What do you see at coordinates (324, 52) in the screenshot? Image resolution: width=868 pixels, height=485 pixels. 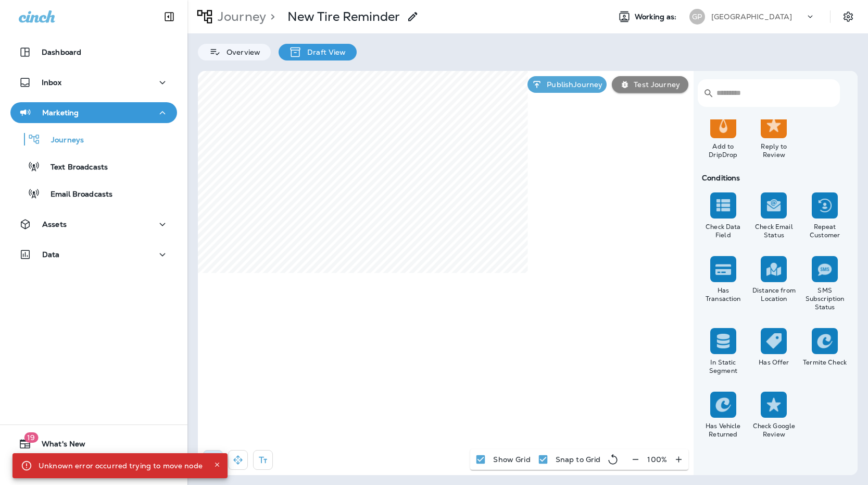 I see `p: Draft View` at bounding box center [324, 52].